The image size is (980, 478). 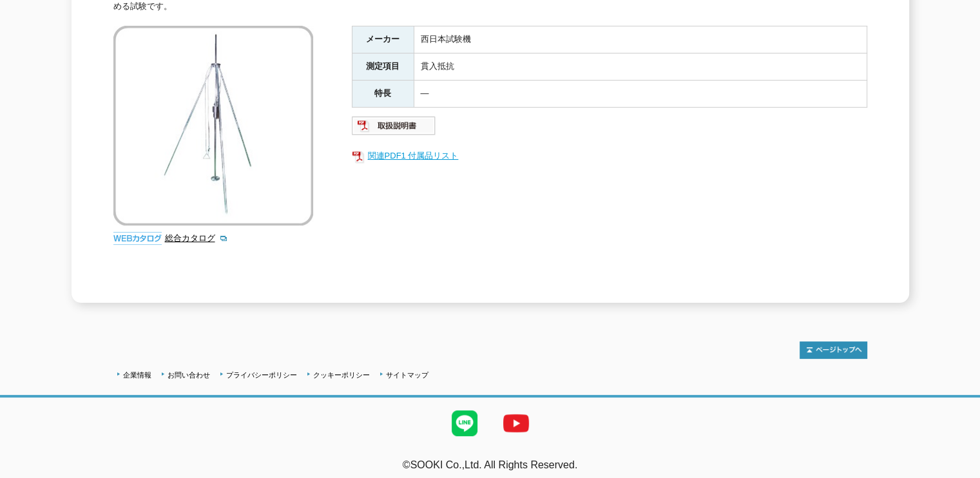 I want to click on img: YouTube, so click(x=516, y=423).